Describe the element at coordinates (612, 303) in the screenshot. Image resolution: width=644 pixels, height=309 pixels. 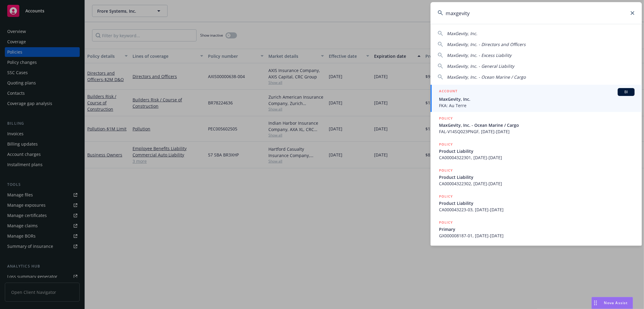
I see `button: Nova Assist` at that location.